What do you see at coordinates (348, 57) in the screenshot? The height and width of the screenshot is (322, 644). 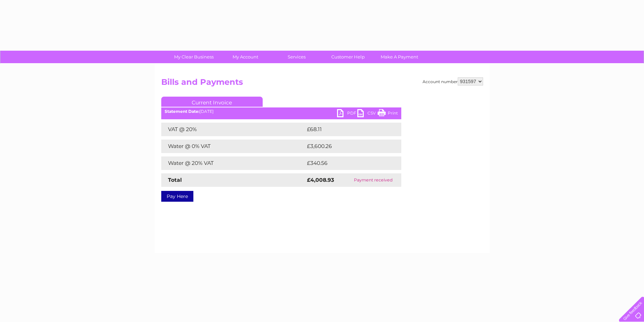 I see `a: Customer Help` at bounding box center [348, 57].